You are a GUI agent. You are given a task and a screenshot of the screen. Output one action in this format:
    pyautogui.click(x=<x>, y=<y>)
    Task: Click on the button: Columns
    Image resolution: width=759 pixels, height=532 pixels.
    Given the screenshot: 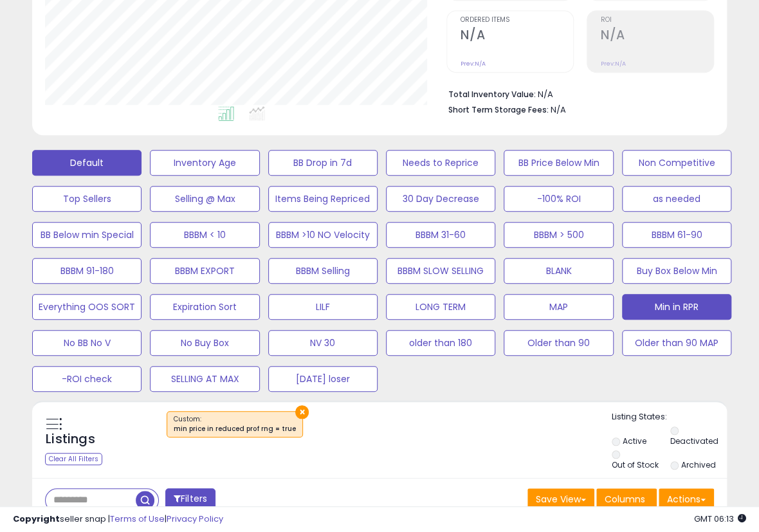 What is the action you would take?
    pyautogui.click(x=626, y=499)
    